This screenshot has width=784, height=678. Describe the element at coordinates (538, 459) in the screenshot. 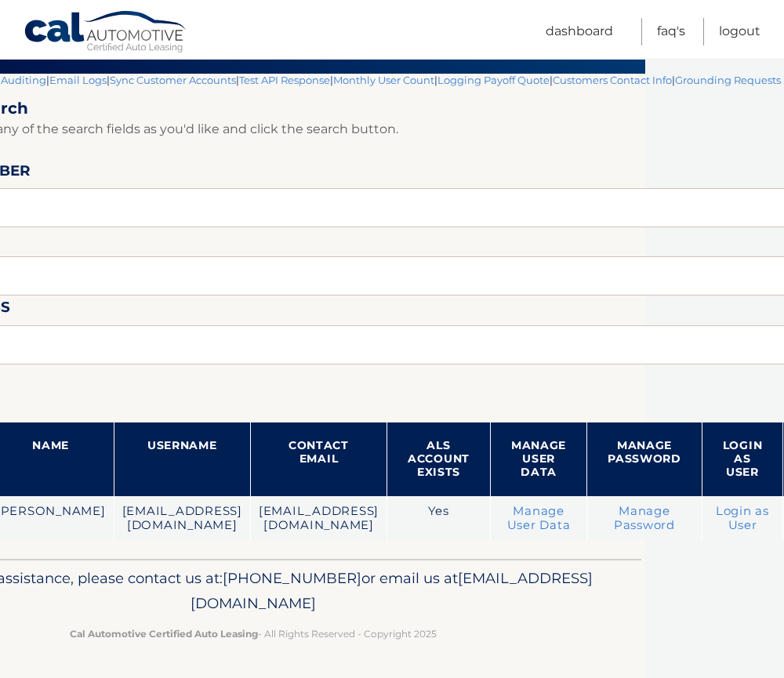

I see `th: Manage User Data` at that location.